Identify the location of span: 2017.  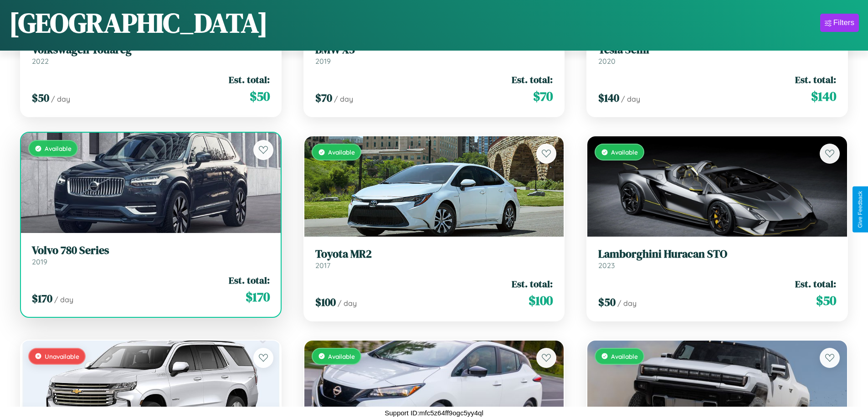
(323, 265).